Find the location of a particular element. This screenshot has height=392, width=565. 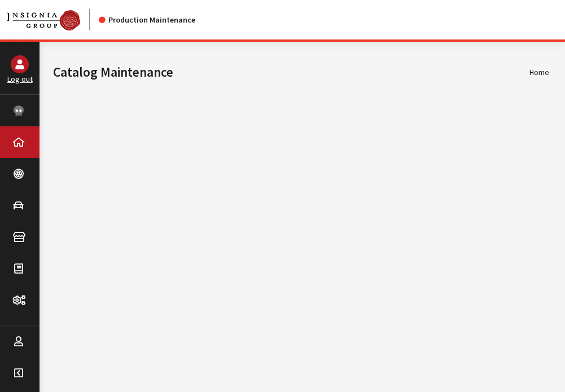

div: Production Maintenance is located at coordinates (147, 20).